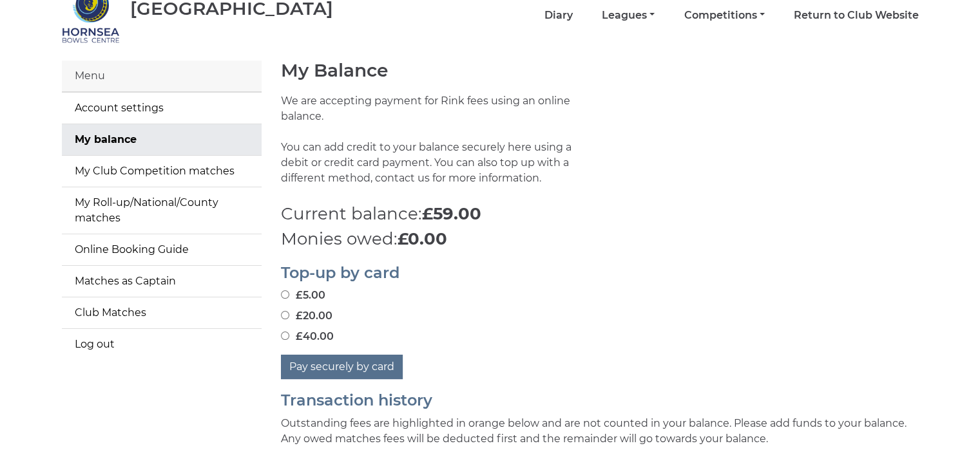  What do you see at coordinates (307, 337) in the screenshot?
I see `label: £40.00` at bounding box center [307, 337].